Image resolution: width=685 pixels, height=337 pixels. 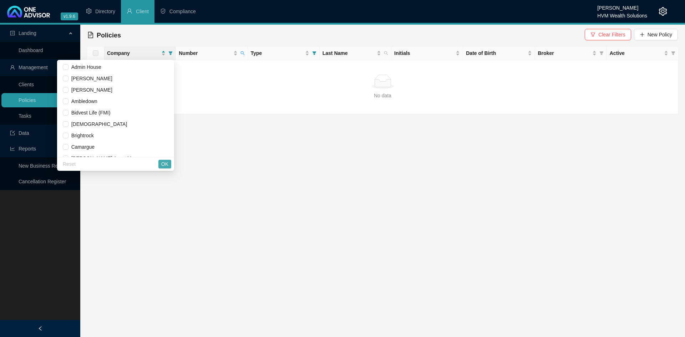 What do you see at coordinates (12, 33) in the screenshot?
I see `span: profile` at bounding box center [12, 33].